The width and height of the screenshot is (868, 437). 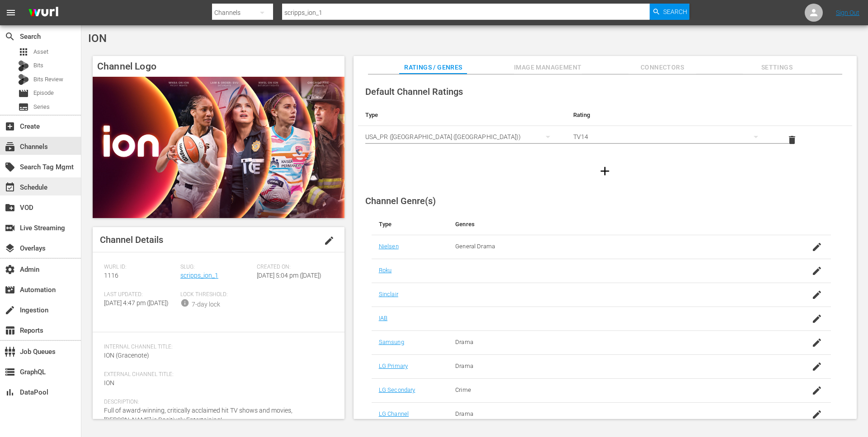 What do you see at coordinates (216, 348) in the screenshot?
I see `span: Internal Channel Title:` at bounding box center [216, 348].